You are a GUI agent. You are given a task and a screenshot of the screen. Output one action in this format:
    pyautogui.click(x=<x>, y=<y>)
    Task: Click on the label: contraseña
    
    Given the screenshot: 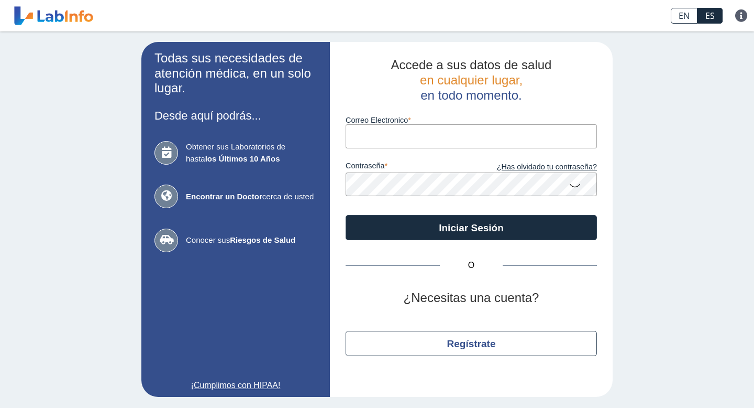 What is the action you would take?
    pyautogui.click(x=409, y=167)
    